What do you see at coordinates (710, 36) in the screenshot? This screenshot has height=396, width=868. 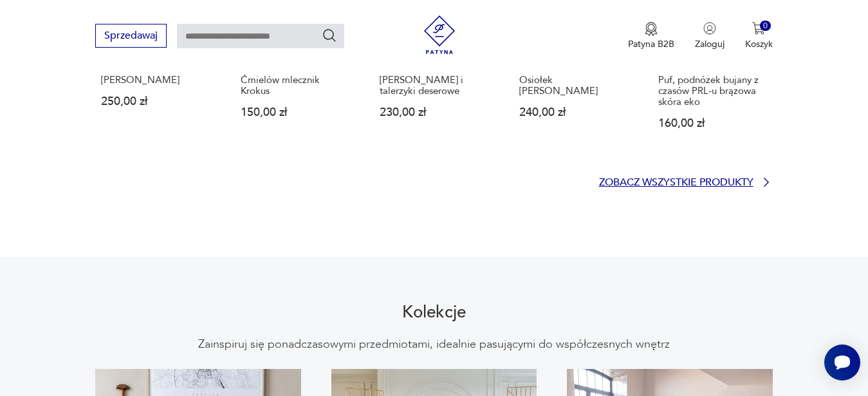 I see `button: Zaloguj` at bounding box center [710, 36].